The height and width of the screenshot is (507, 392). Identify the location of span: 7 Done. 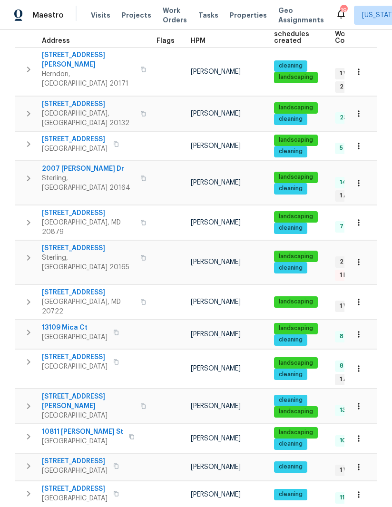
(350, 226).